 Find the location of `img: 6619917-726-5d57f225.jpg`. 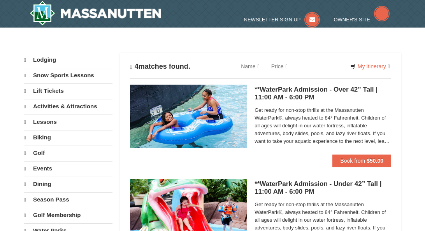

img: 6619917-726-5d57f225.jpg is located at coordinates (188, 117).